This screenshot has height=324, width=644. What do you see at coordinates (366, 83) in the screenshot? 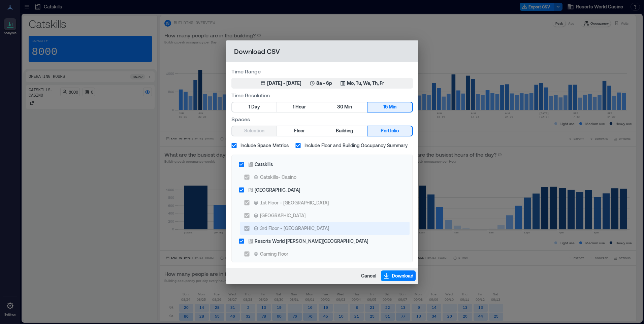
I see `p: Mo, Tu, We, Th, Fr` at bounding box center [366, 83].